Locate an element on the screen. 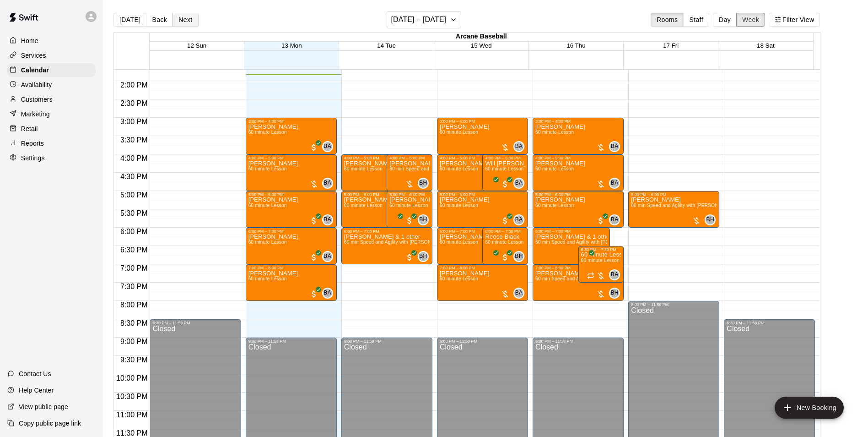  div: Services is located at coordinates (51, 56).